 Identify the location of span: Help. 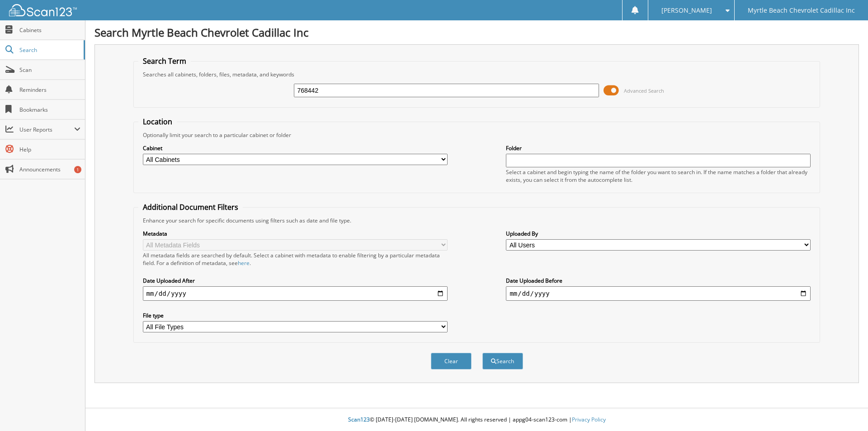
(49, 149).